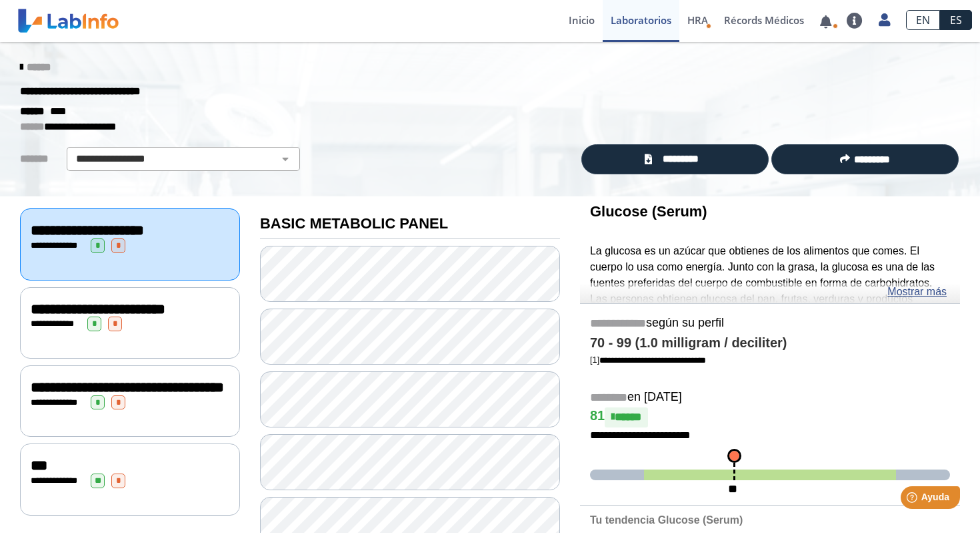  I want to click on b: BASIC METABOLIC PANEL, so click(354, 223).